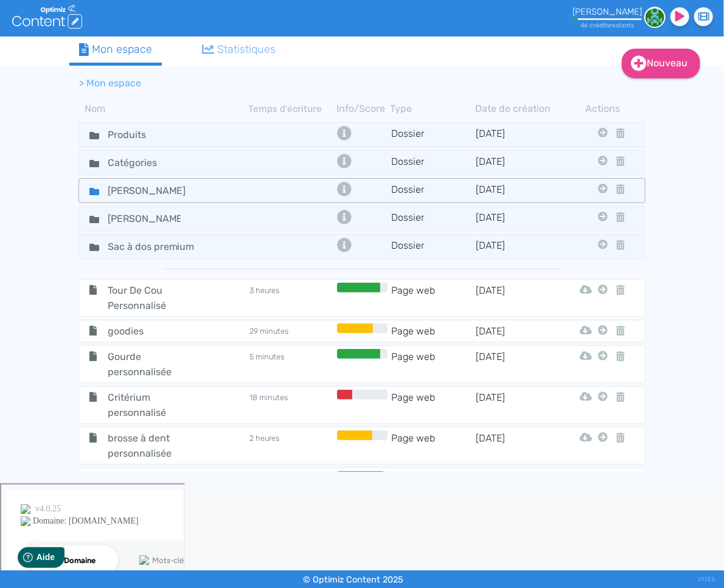  Describe the element at coordinates (116, 51) in the screenshot. I see `a: Mon espace` at that location.